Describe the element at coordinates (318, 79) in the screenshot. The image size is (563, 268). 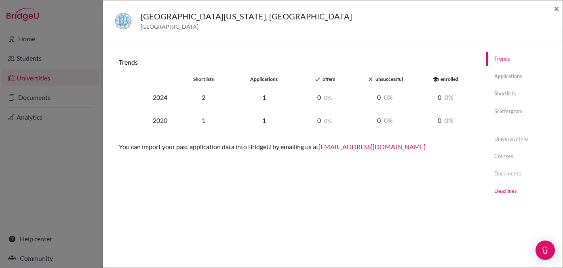
I see `i: done` at that location.